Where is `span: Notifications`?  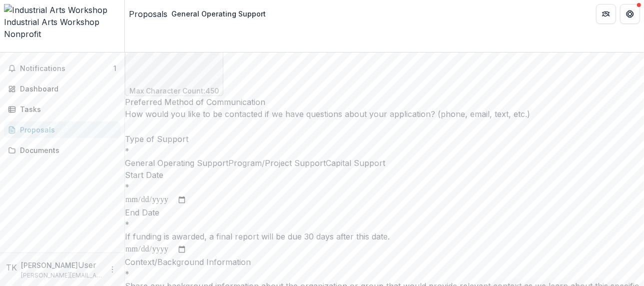 span: Notifications is located at coordinates (66, 68).